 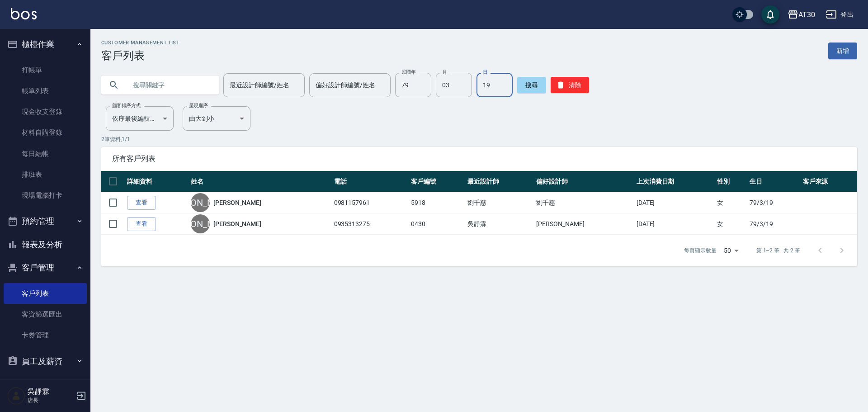 I want to click on td: 0981157961, so click(x=370, y=203).